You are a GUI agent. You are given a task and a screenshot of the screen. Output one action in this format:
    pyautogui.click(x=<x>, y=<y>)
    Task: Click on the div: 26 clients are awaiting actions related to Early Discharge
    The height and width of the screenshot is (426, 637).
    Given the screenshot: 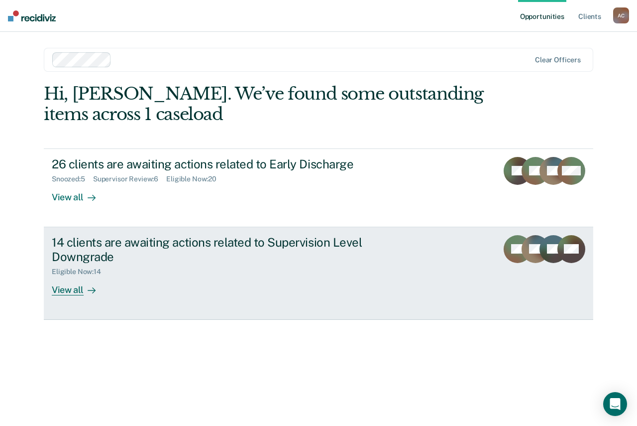 What is the action you would take?
    pyautogui.click(x=226, y=164)
    